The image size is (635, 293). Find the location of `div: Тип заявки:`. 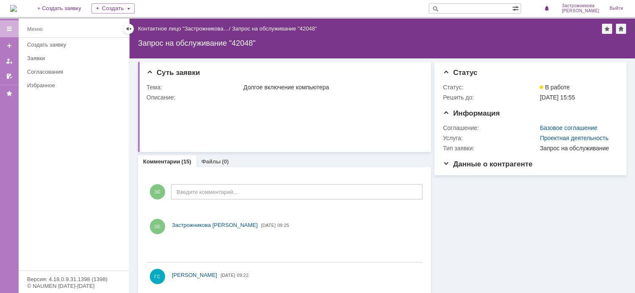

div: Тип заявки: is located at coordinates (490, 148).